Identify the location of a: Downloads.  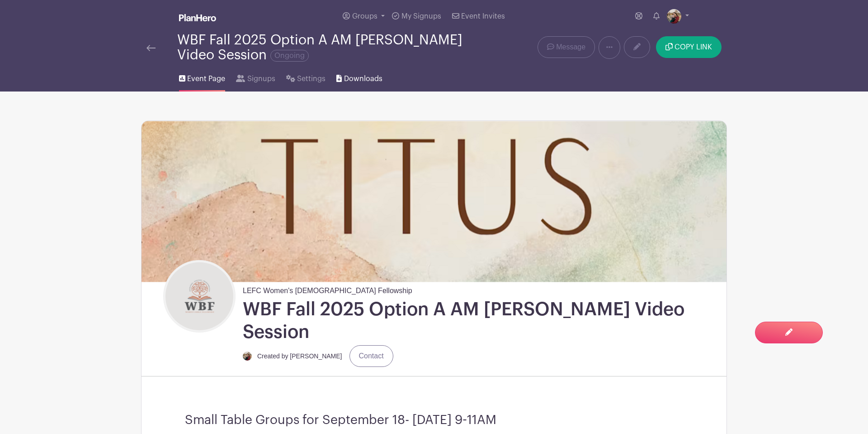
(359, 77).